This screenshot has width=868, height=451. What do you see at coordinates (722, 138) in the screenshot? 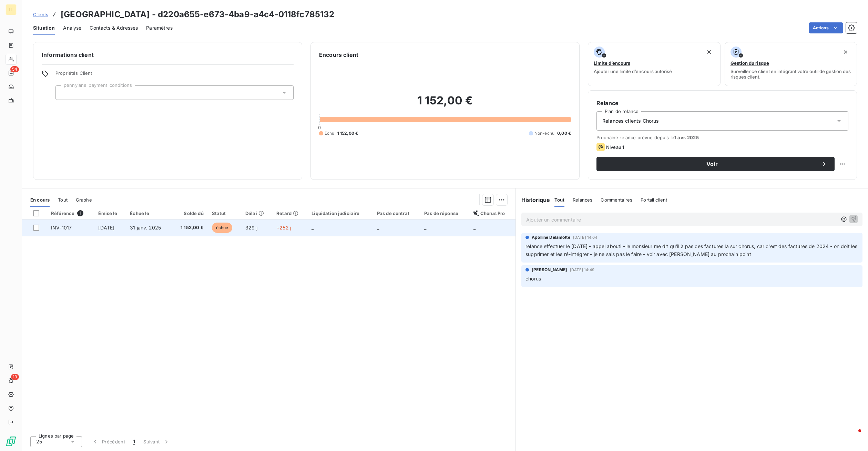
I see `span: Prochaine relance prévue depuis le` at bounding box center [722, 138].